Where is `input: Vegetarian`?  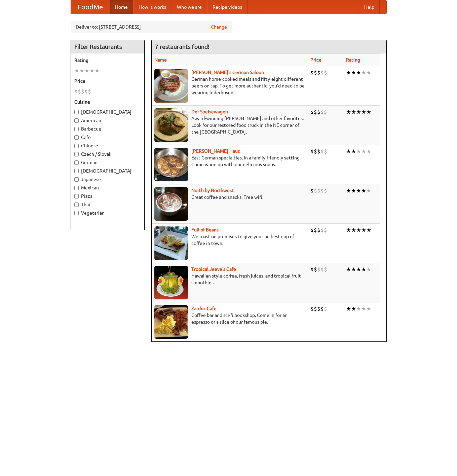
input: Vegetarian is located at coordinates (76, 213).